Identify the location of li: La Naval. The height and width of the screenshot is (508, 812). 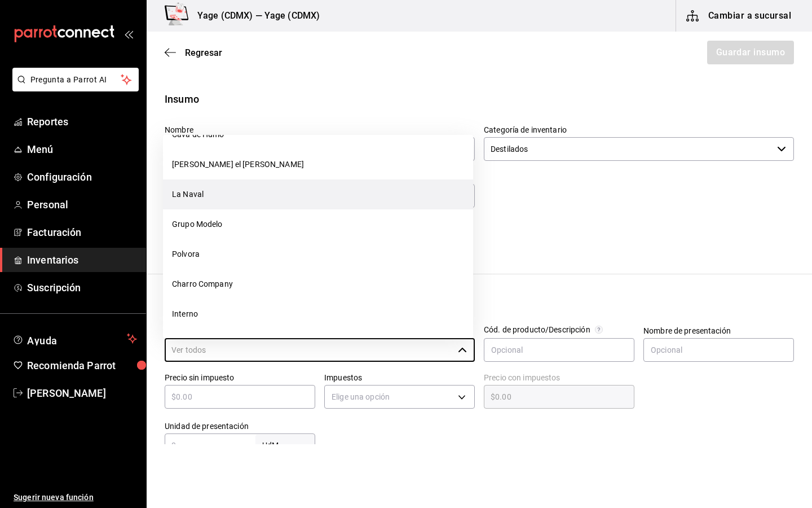
(318, 194).